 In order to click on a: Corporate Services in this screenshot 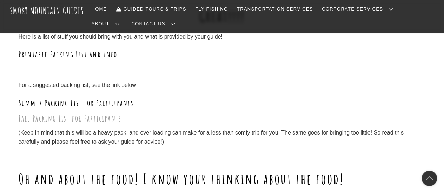, I will do `click(359, 9)`.